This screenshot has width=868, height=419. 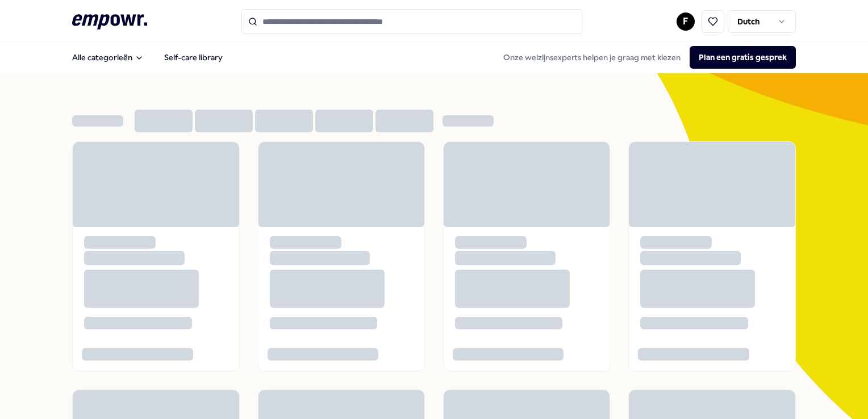 I want to click on a: Self-care library, so click(x=193, y=57).